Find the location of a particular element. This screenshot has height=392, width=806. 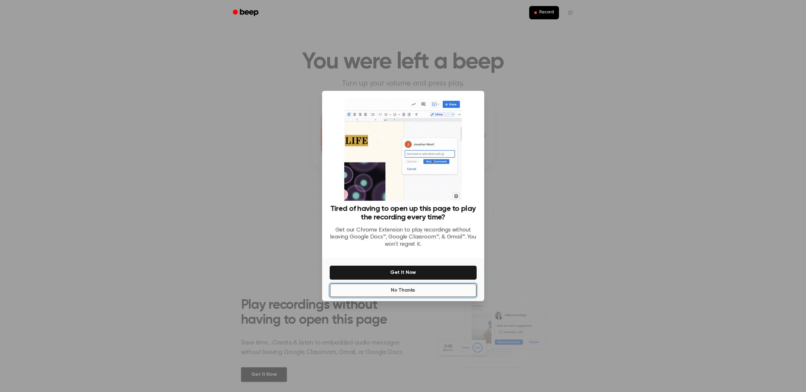

span: Record is located at coordinates (547, 13).